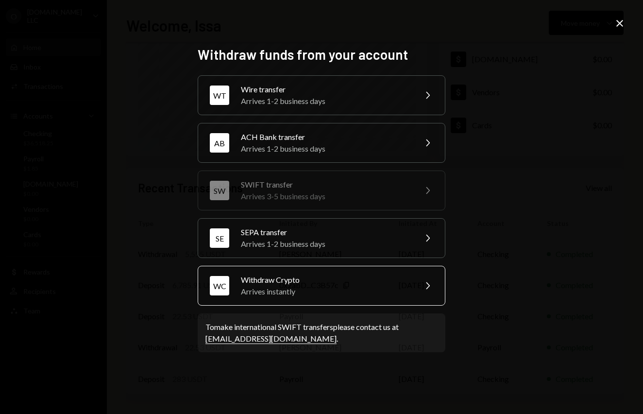  I want to click on h2: Withdraw funds from your account, so click(321, 54).